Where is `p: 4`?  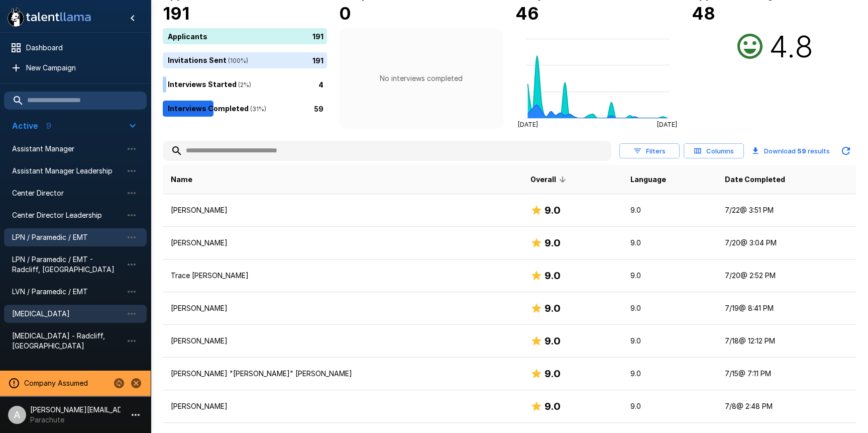
p: 4 is located at coordinates (321, 84).